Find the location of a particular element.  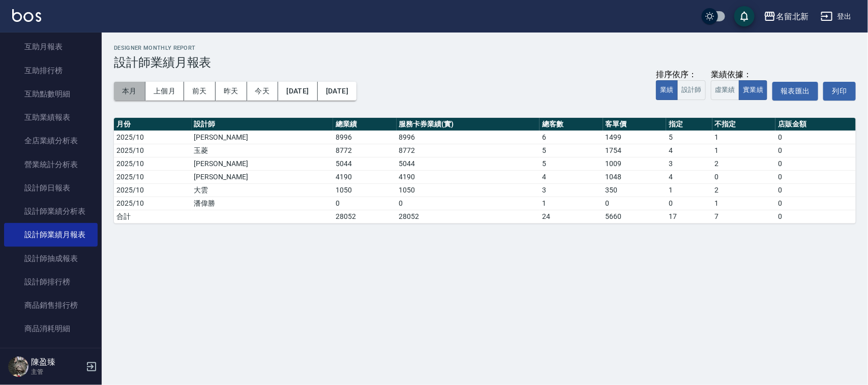

button: 列印 is located at coordinates (840, 91).